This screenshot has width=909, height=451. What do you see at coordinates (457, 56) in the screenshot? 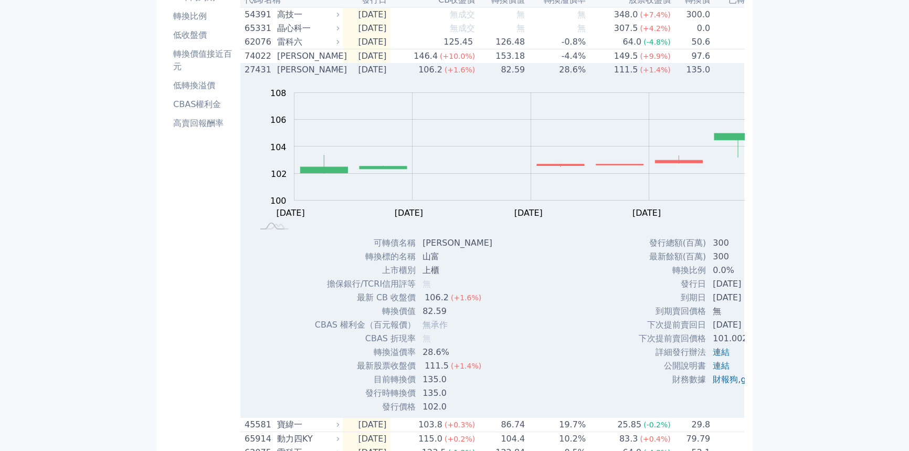
I see `span: (+10.0%)` at bounding box center [457, 56].